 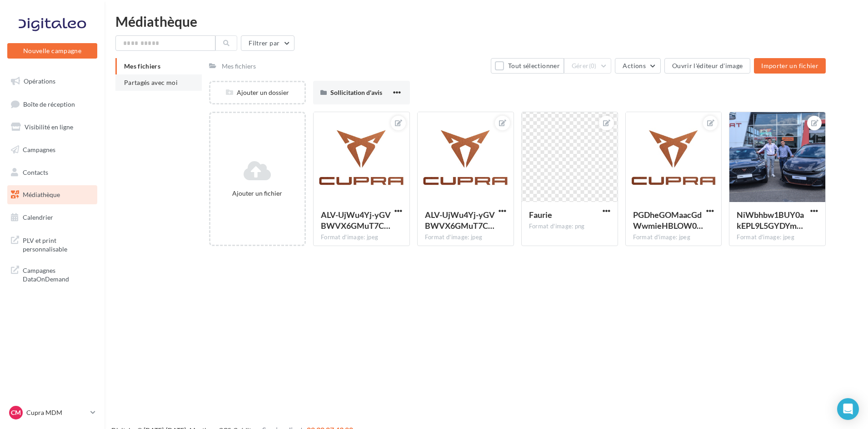 I want to click on span: Faurie, so click(x=541, y=214).